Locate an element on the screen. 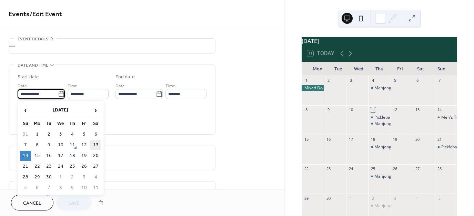 The width and height of the screenshot is (474, 216). span: Date is located at coordinates (120, 86).